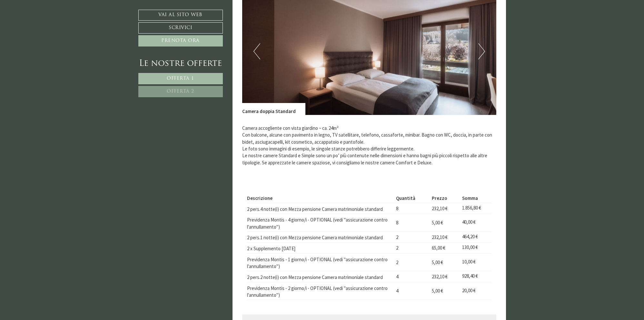 This screenshot has width=644, height=320. I want to click on span: 65,00 €, so click(439, 248).